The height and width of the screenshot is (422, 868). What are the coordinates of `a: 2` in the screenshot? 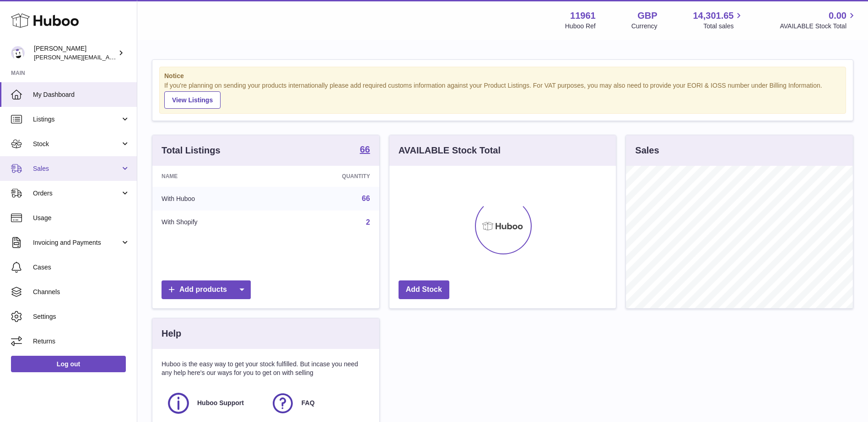 It's located at (368, 222).